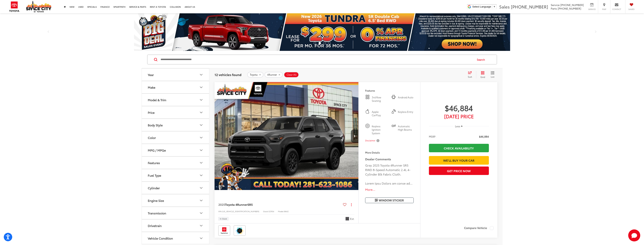 Image resolution: width=644 pixels, height=245 pixels. Describe the element at coordinates (280, 205) in the screenshot. I see `a: 2025Toyota 4RunnerSR5` at that location.